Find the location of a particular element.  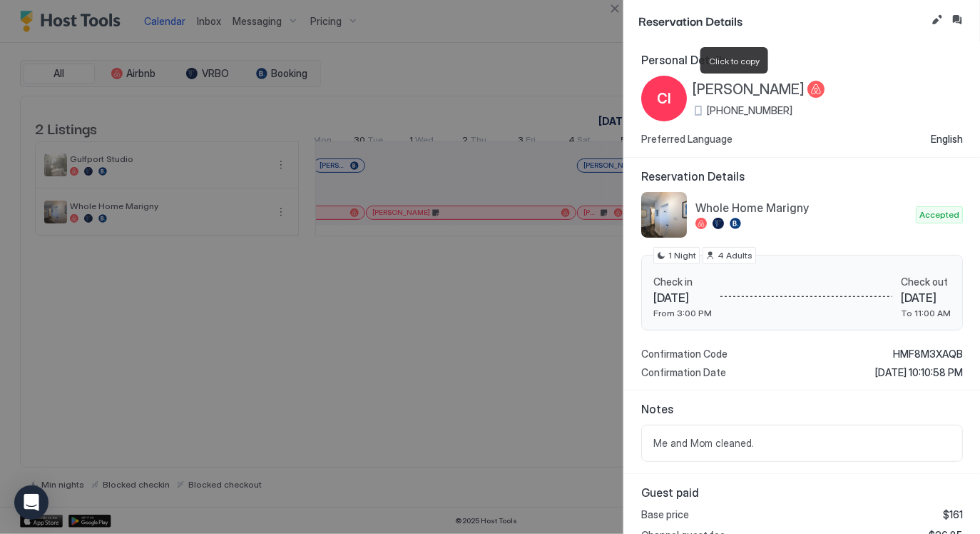

span: Confirmation Code is located at coordinates (684, 354).